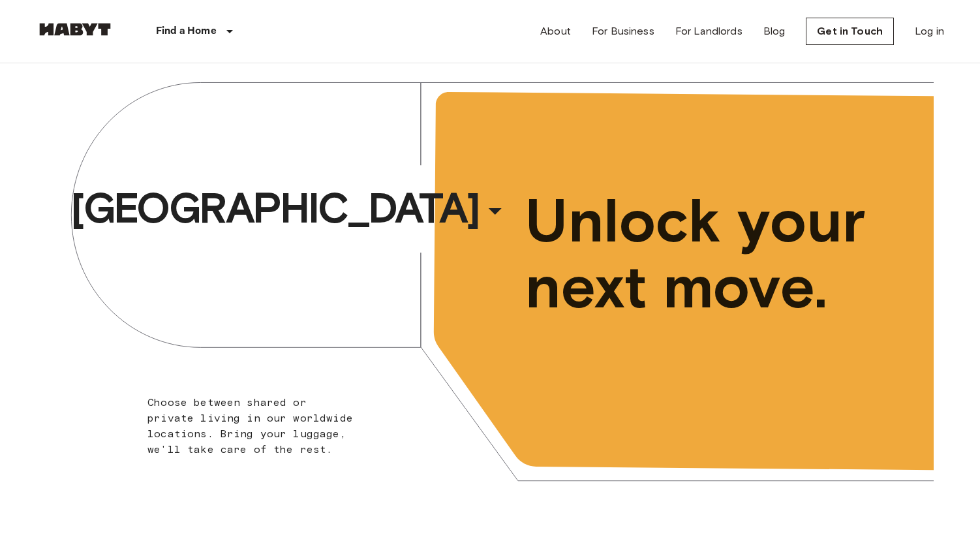  I want to click on p: Find a Home, so click(186, 31).